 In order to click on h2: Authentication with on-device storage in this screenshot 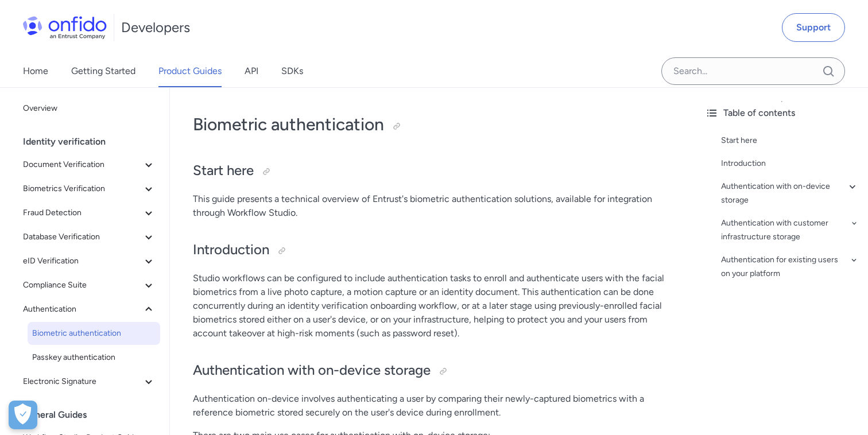, I will do `click(433, 371)`.